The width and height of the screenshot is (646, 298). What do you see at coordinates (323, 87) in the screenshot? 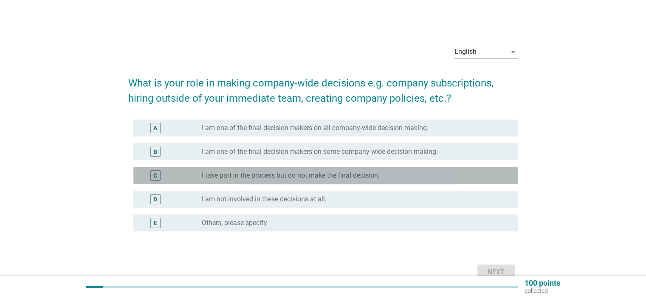
I see `h2: What is your role in making company-wide decisions e.g. company subscriptions, hiring outside of ...` at bounding box center [323, 87].